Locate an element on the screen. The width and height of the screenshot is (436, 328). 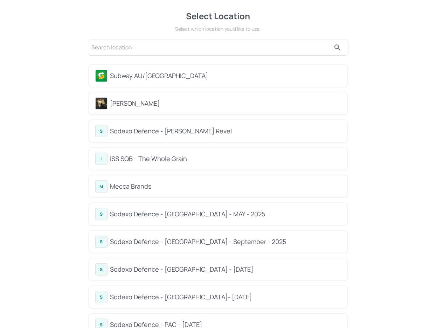
input: Search location is located at coordinates (211, 48).